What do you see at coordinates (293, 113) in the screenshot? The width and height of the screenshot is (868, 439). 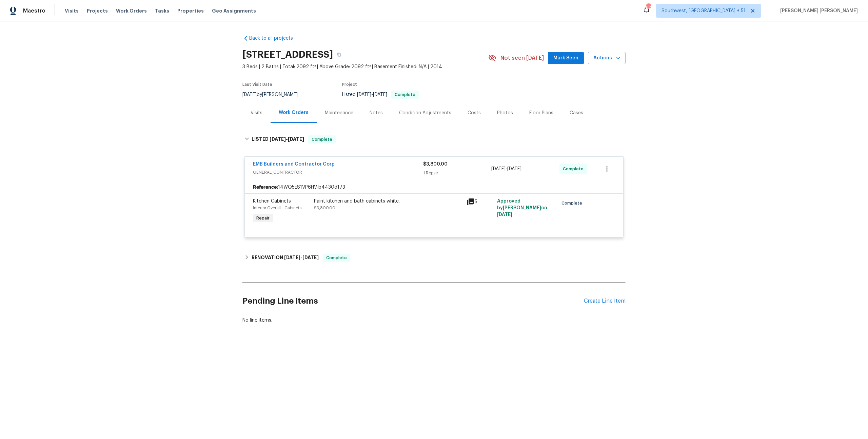 I see `div: Work Orders` at bounding box center [293, 113].